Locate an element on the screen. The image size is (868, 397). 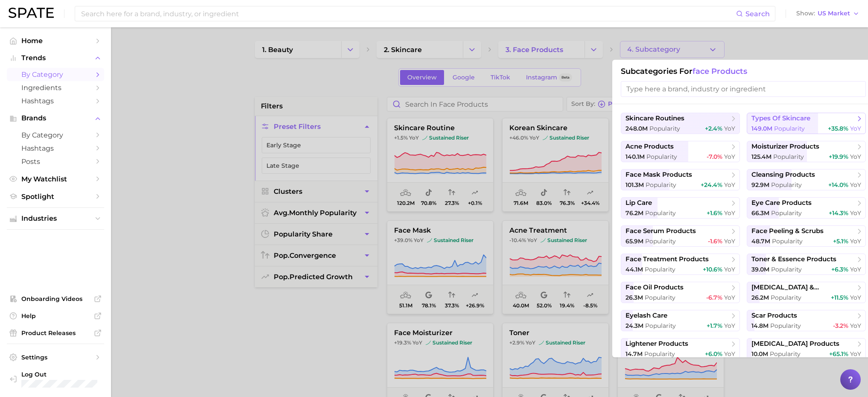
span: Spotlight is located at coordinates (55, 196).